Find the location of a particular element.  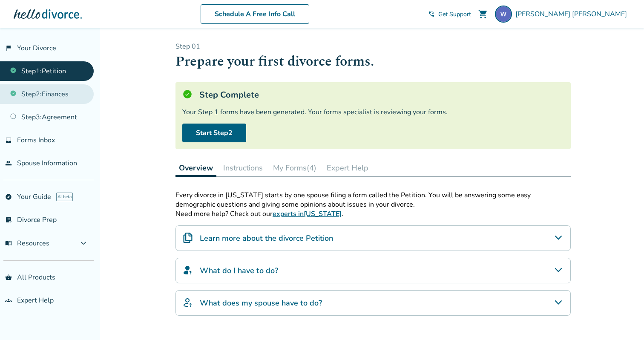

span: Resources is located at coordinates (27, 244).